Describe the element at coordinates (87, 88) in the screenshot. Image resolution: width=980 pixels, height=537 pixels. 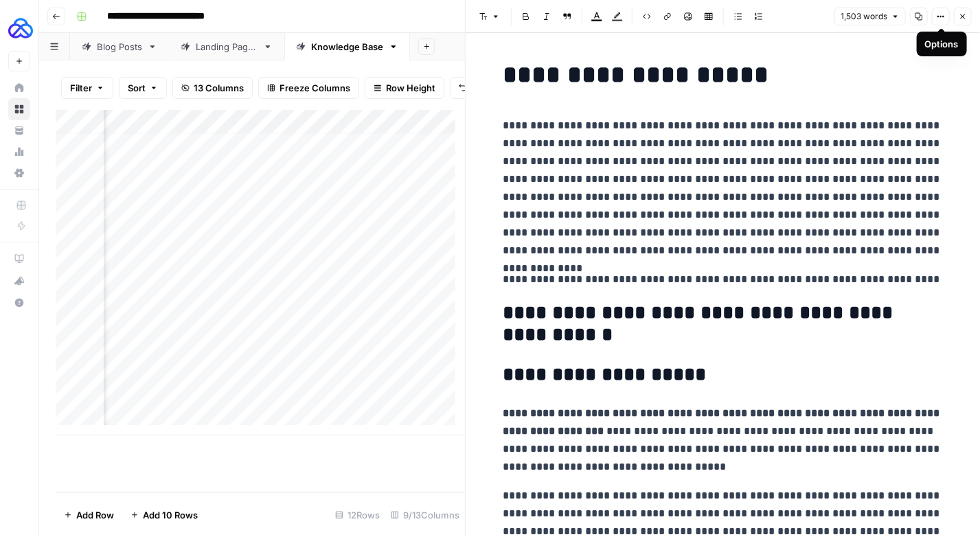
I see `button: Filter` at that location.